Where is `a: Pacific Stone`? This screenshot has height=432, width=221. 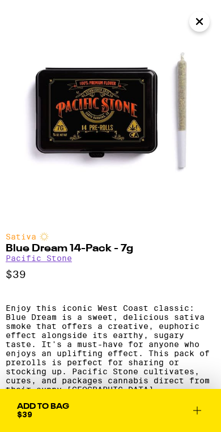 a: Pacific Stone is located at coordinates (39, 258).